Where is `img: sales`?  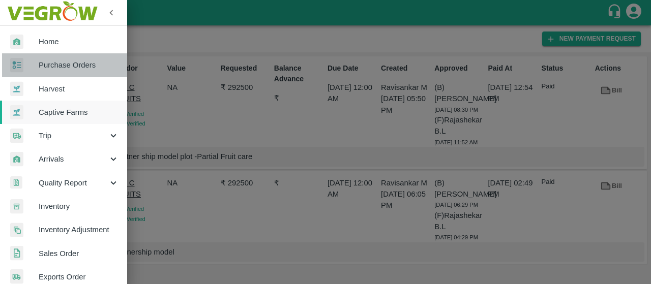 img: sales is located at coordinates (17, 253).